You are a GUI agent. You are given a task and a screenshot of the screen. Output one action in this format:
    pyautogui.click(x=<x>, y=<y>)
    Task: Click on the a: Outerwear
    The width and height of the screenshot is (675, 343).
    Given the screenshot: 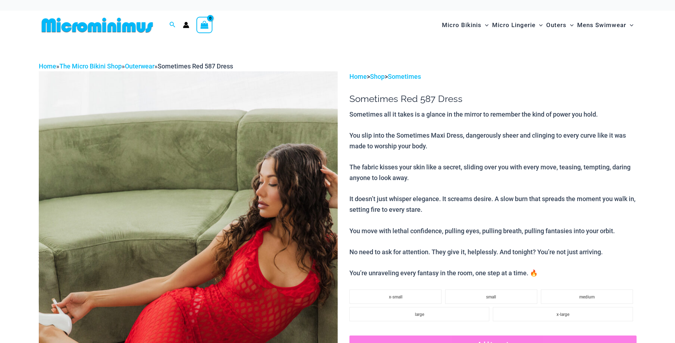 What is the action you would take?
    pyautogui.click(x=140, y=66)
    